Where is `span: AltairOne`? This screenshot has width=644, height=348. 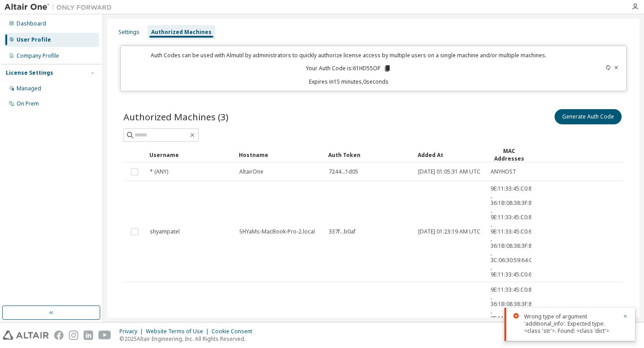 span: AltairOne is located at coordinates (251, 172).